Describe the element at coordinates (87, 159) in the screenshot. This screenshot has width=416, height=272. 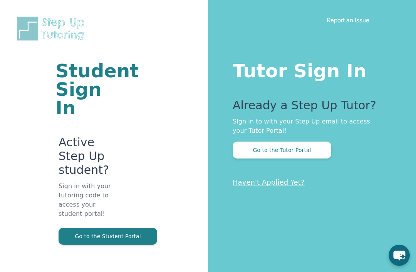
I see `p: Active Step Up student?` at that location.